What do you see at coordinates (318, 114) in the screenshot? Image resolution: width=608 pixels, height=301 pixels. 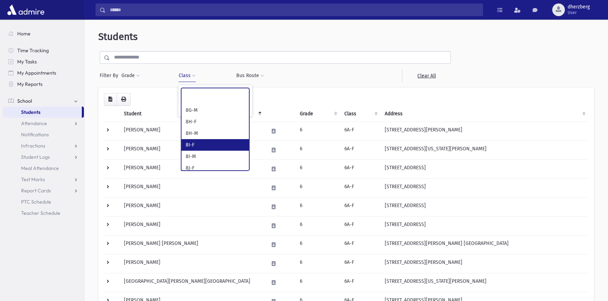 I see `th: Grade: activate to sort column ascending` at bounding box center [318, 114].